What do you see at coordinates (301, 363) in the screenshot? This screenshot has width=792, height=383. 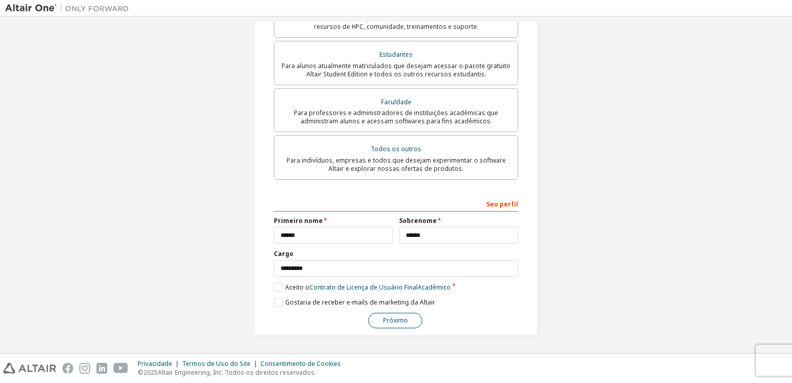 I see `font: Consentimento de Cookies` at bounding box center [301, 363].